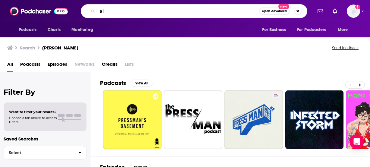 The width and height of the screenshot is (370, 167). What do you see at coordinates (10, 65) in the screenshot?
I see `span: All` at bounding box center [10, 65].